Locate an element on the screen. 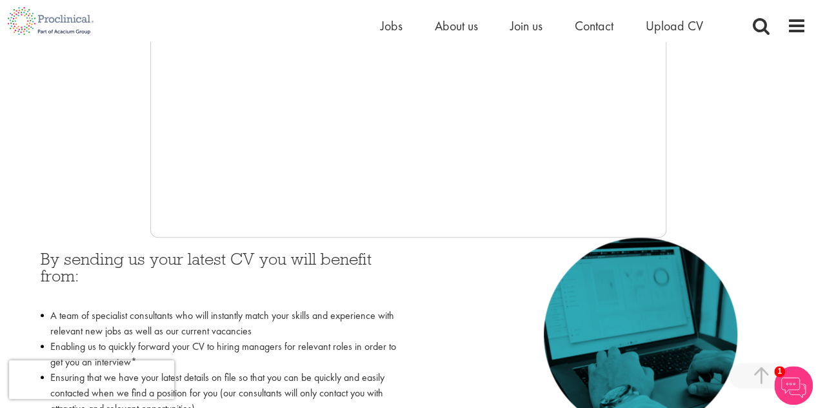 The width and height of the screenshot is (816, 408). span: Contact is located at coordinates (594, 26).